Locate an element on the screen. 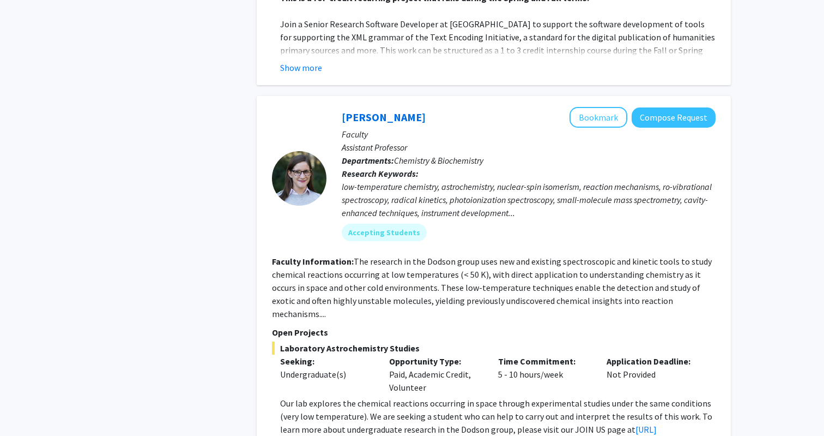 The image size is (824, 436). button: Show more is located at coordinates (301, 68).